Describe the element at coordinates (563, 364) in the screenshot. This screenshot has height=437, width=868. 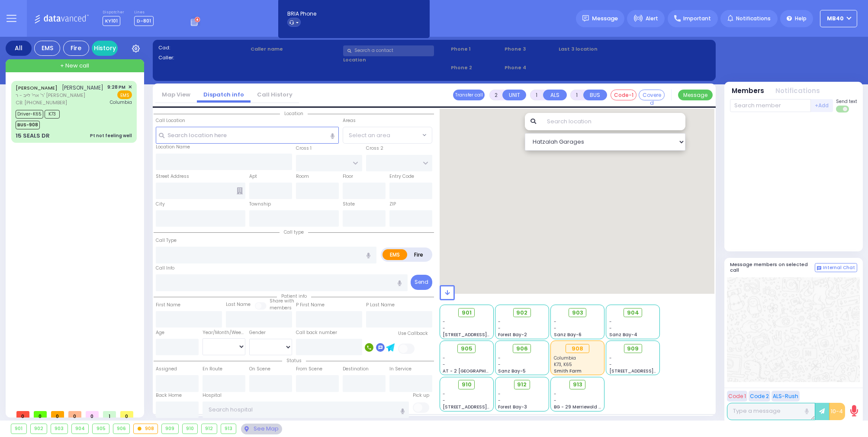
I see `span: K73, K65` at that location.